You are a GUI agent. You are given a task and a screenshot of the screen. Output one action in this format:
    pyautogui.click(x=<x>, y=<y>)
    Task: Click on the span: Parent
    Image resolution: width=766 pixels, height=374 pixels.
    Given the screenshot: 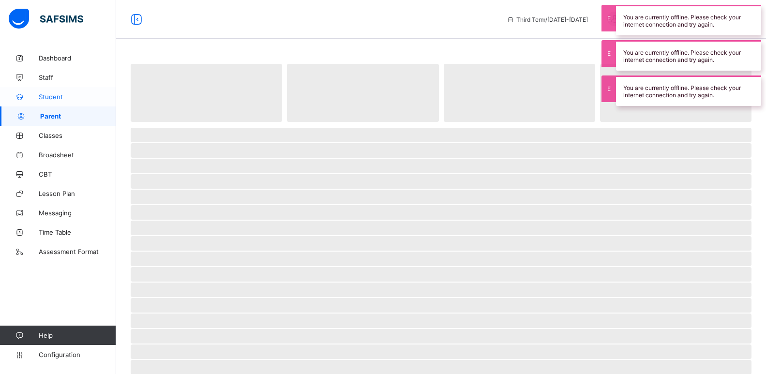 What is the action you would take?
    pyautogui.click(x=78, y=116)
    